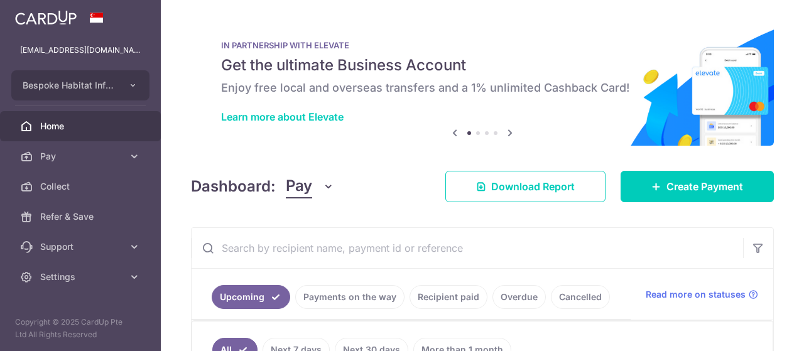 This screenshot has width=804, height=351. What do you see at coordinates (310, 187) in the screenshot?
I see `button: Pay` at bounding box center [310, 187].